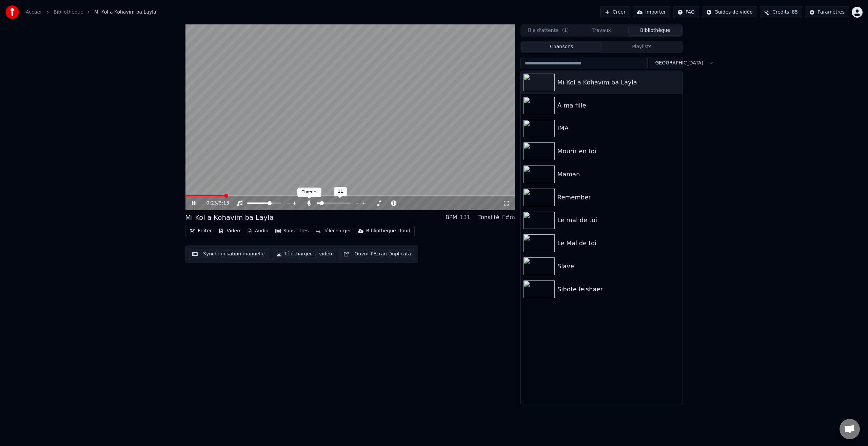 This screenshot has height=446, width=868. What do you see at coordinates (465, 217) in the screenshot?
I see `div: 131` at bounding box center [465, 217].